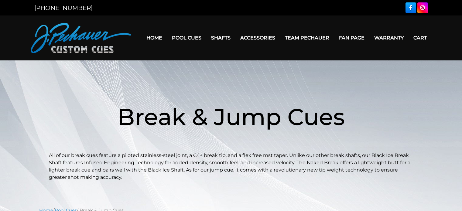 The image size is (462, 211). Describe the element at coordinates (187, 38) in the screenshot. I see `a: Pool Cues` at that location.